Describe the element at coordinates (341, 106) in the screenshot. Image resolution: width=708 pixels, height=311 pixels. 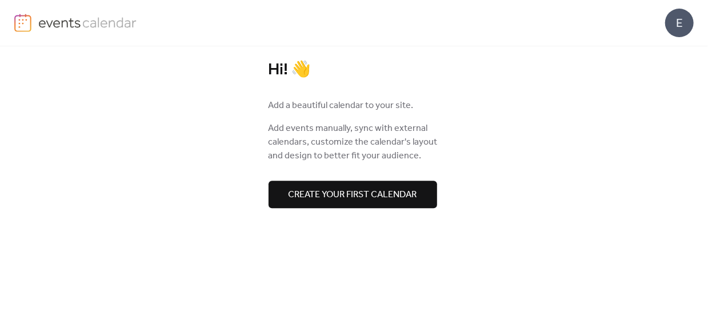
I see `span: Add a beautiful calendar to your site.` at that location.